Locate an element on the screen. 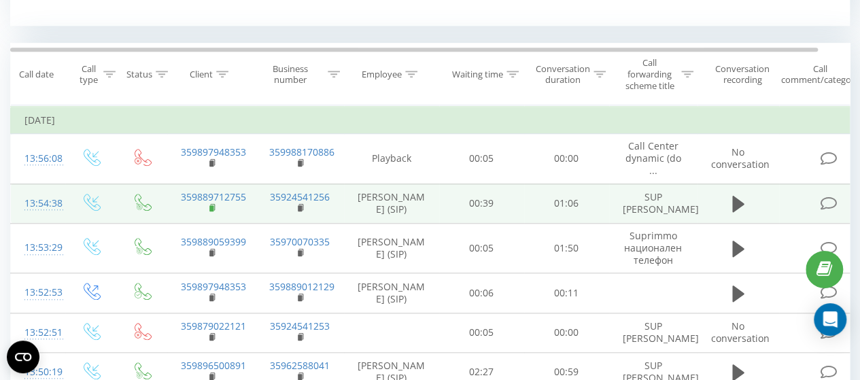  td: 00:06 is located at coordinates (481, 293).